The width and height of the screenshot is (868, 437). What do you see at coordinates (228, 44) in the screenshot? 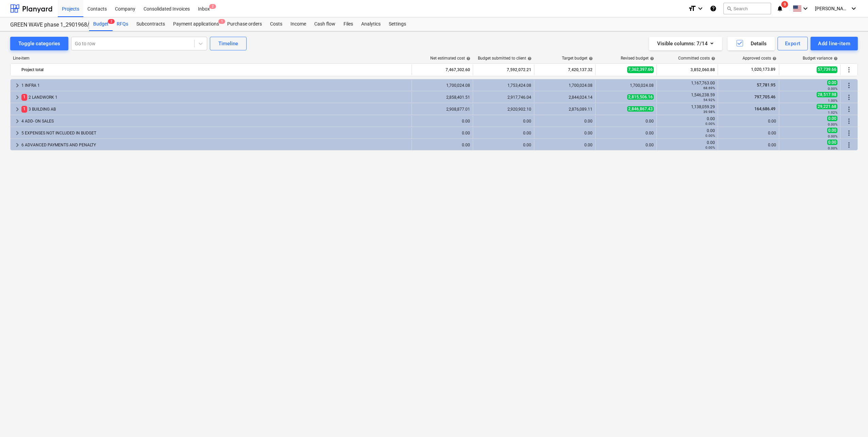
I see `div: Timeline` at bounding box center [228, 44].